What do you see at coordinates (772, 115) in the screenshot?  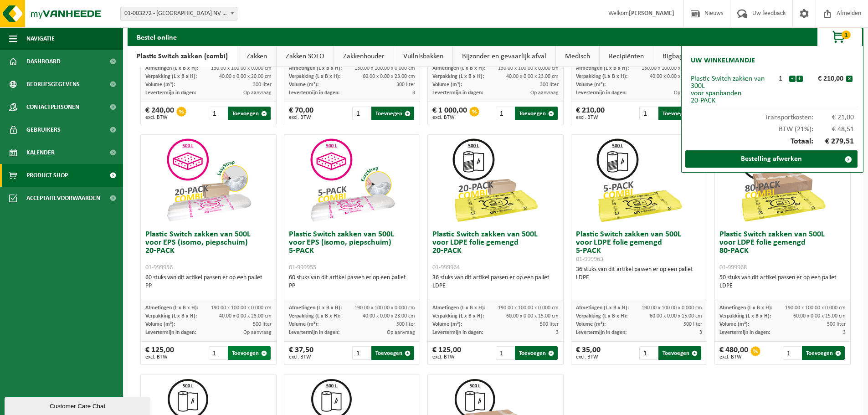 I see `div: Transportkosten:` at bounding box center [772, 115].